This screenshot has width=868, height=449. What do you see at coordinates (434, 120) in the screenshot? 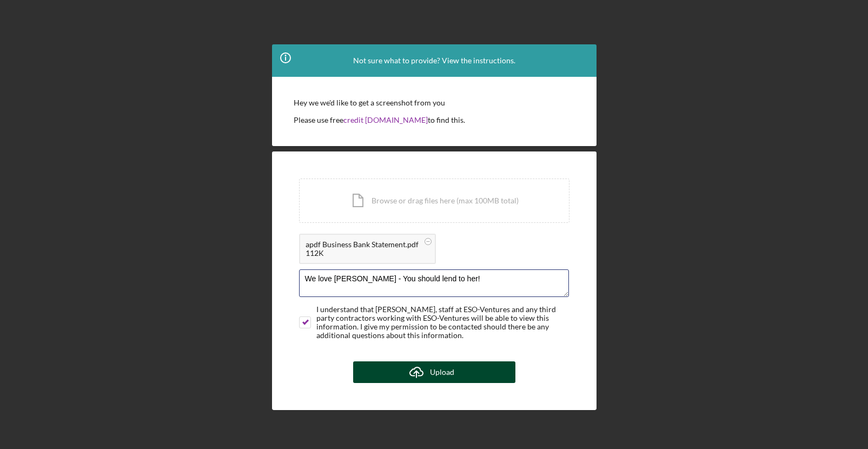
I see `div: Please use free to find this.` at bounding box center [434, 120].